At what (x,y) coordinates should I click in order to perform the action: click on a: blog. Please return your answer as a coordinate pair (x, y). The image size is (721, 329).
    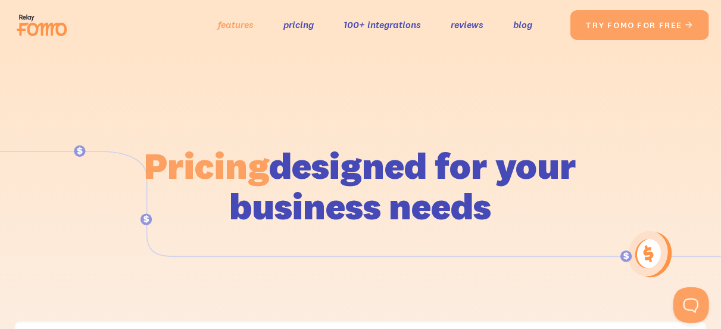
    Looking at the image, I should click on (523, 24).